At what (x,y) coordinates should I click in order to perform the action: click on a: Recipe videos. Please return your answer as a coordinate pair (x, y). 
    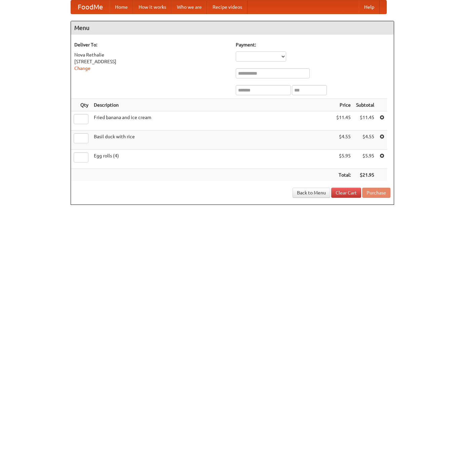
    Looking at the image, I should click on (227, 7).